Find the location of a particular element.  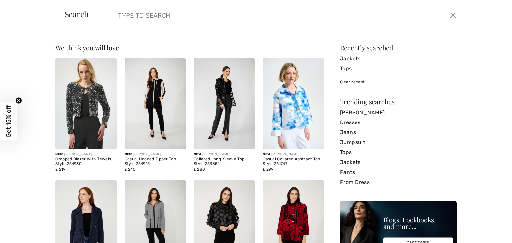

div: Clear recent is located at coordinates (398, 82).